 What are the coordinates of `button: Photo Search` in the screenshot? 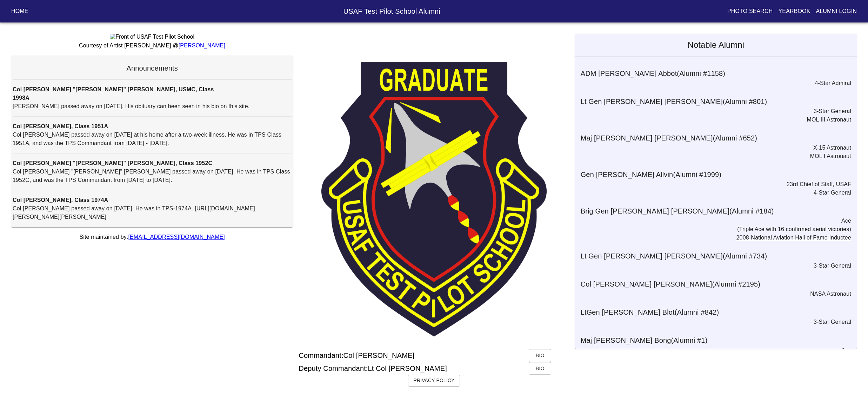 It's located at (750, 11).